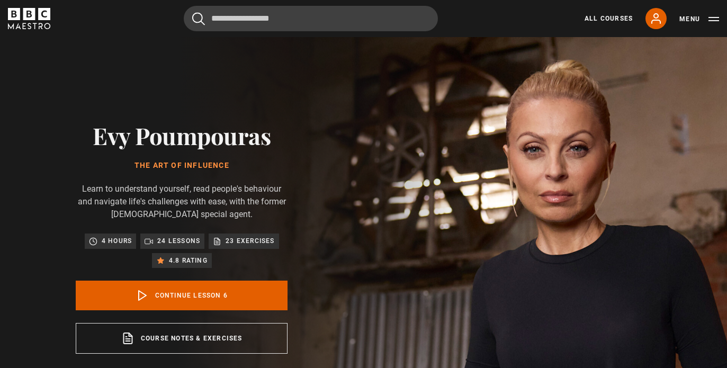  Describe the element at coordinates (250, 241) in the screenshot. I see `p: 23 exercises` at that location.